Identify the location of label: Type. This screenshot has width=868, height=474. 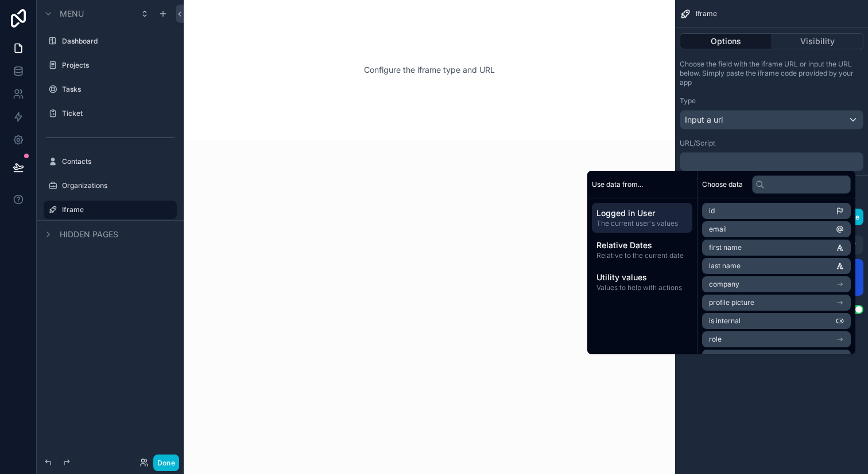
(688, 101).